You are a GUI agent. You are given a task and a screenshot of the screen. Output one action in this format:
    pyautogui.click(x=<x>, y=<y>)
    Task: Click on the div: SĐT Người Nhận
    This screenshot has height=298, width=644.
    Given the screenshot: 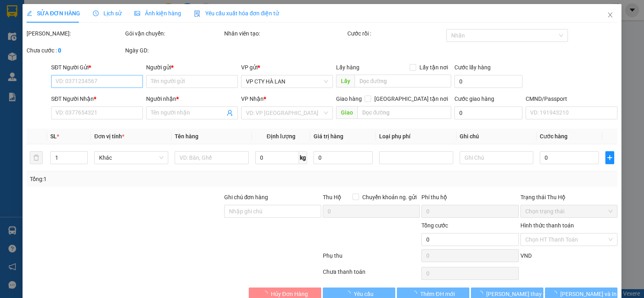 What is the action you would take?
    pyautogui.click(x=97, y=99)
    